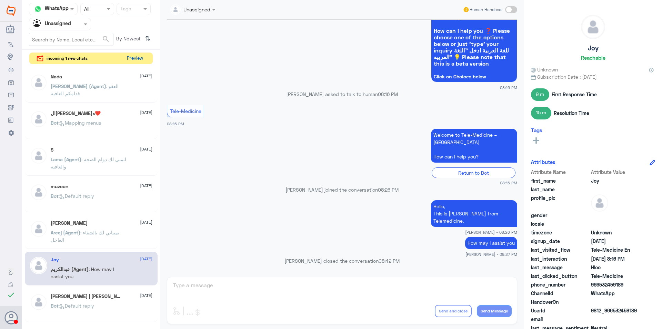 Image resolution: width=662 pixels, height=329 pixels. I want to click on span: signup_date, so click(561, 241).